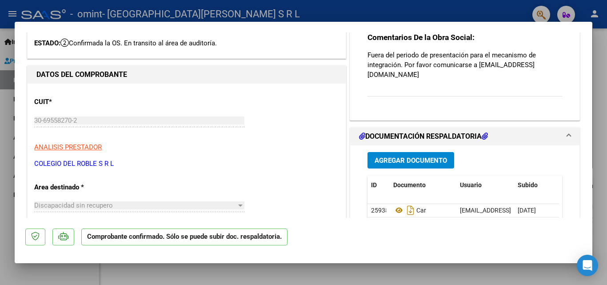  I want to click on span: Discapacidad sin recupero, so click(73, 205).